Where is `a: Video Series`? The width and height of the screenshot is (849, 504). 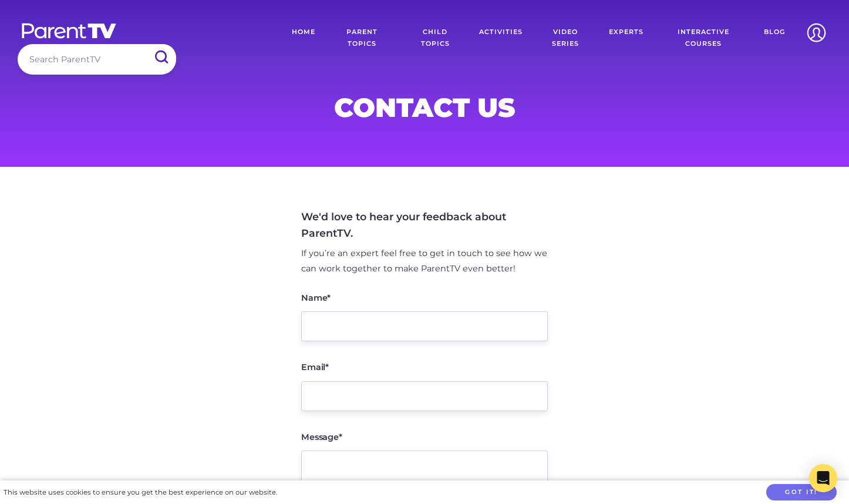
a: Video Series is located at coordinates (566, 39).